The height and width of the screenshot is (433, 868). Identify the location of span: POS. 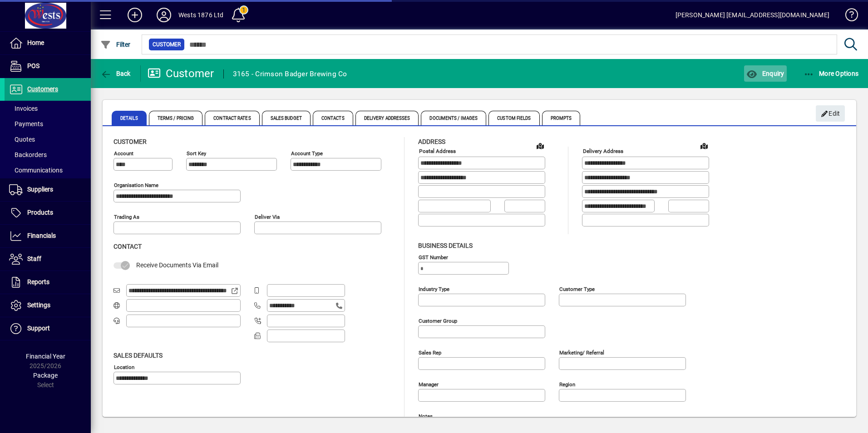
(33, 66).